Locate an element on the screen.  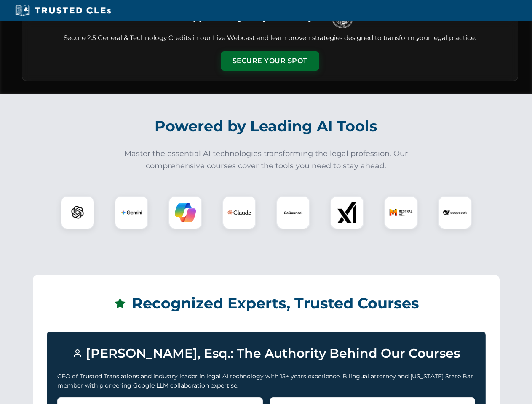
p: CEO of Trusted Translations and industry leader in legal AI technology with 15+ years experience.... is located at coordinates (266, 381).